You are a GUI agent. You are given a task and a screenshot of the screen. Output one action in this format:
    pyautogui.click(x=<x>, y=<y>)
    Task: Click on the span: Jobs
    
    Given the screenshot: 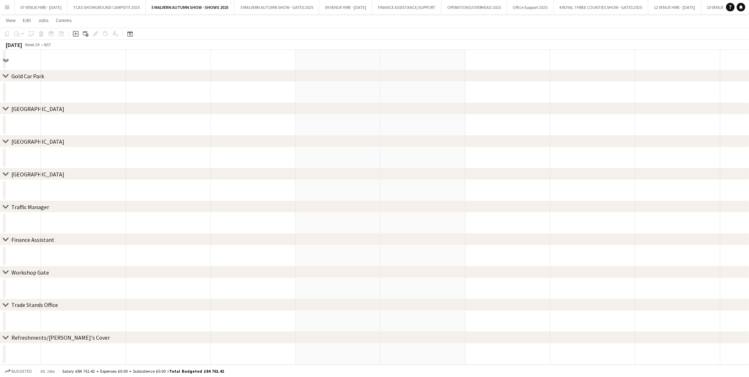 What is the action you would take?
    pyautogui.click(x=43, y=20)
    